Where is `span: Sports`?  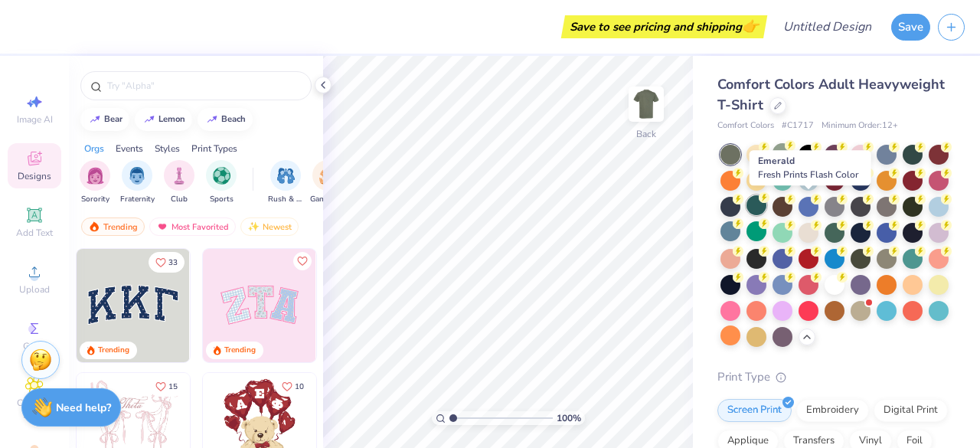
span: Sports is located at coordinates (221, 199).